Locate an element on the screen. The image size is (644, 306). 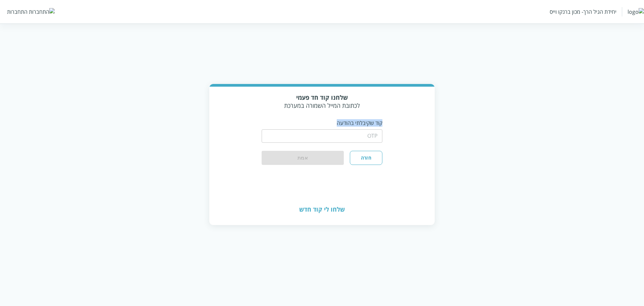
div: התחברות is located at coordinates (17, 12).